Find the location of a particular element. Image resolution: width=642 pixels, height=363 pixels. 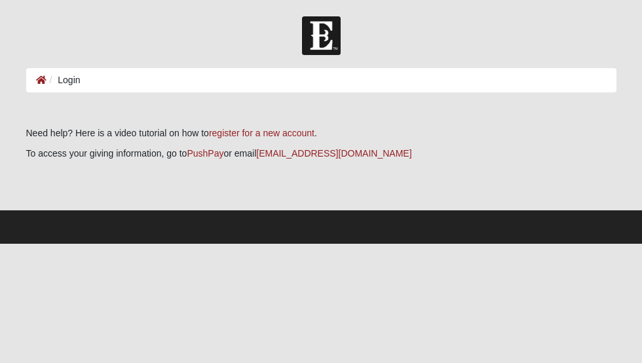

a: register for a new account is located at coordinates (261, 133).